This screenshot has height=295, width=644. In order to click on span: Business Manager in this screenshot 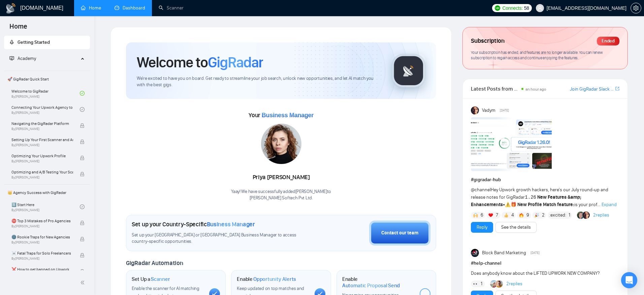, I will do `click(231, 224)`.